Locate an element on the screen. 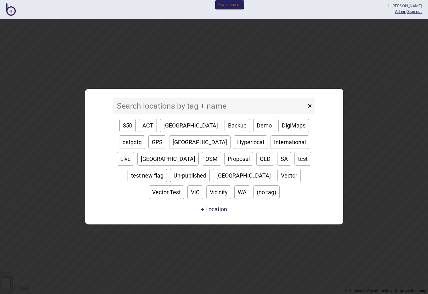 This screenshot has height=294, width=428. button: Sign out is located at coordinates (415, 11).